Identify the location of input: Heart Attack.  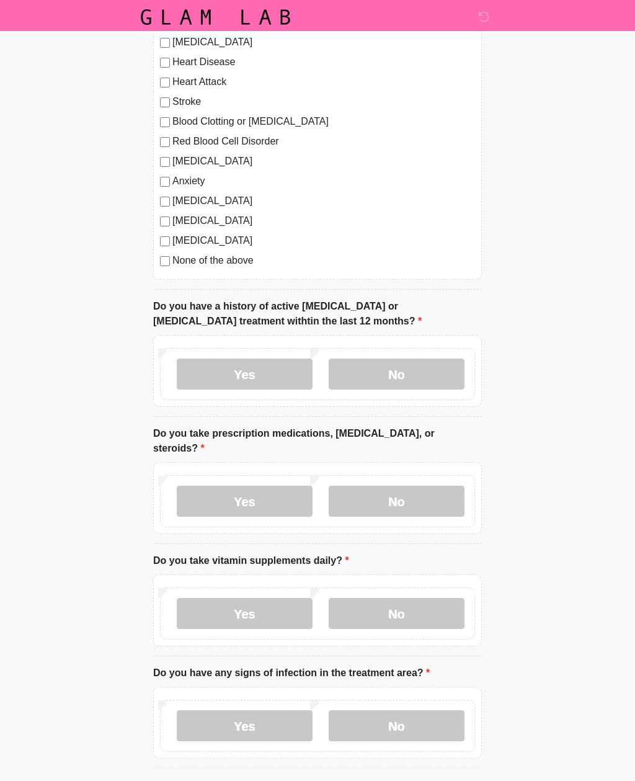
(165, 83).